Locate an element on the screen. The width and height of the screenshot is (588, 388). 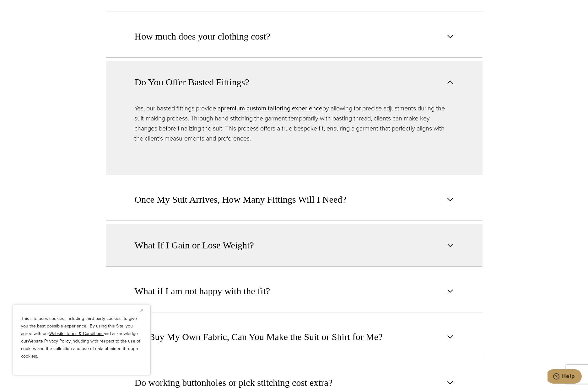
button: Once My Suit Arrives, How Many Fittings Will I Need? is located at coordinates (294, 200).